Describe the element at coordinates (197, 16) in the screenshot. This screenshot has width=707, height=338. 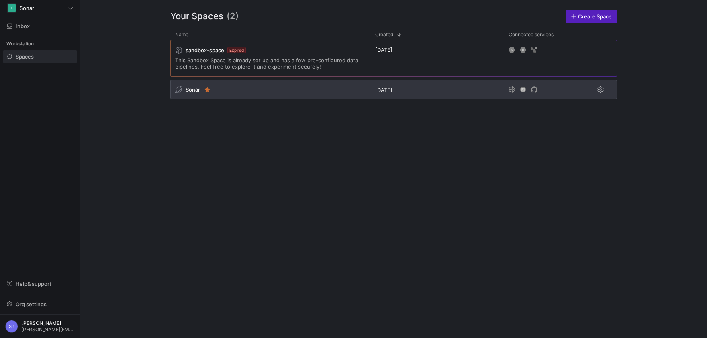
I see `span: Your Spaces` at that location.